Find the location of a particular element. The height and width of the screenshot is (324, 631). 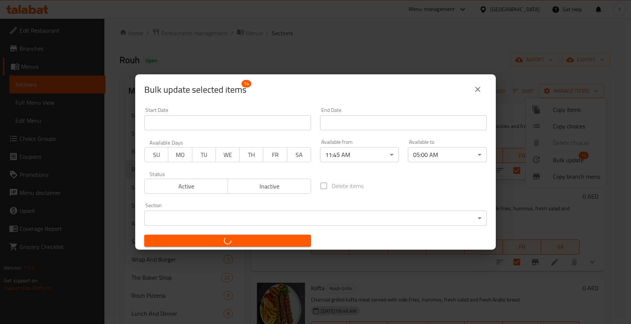

button: TU is located at coordinates (204, 155).